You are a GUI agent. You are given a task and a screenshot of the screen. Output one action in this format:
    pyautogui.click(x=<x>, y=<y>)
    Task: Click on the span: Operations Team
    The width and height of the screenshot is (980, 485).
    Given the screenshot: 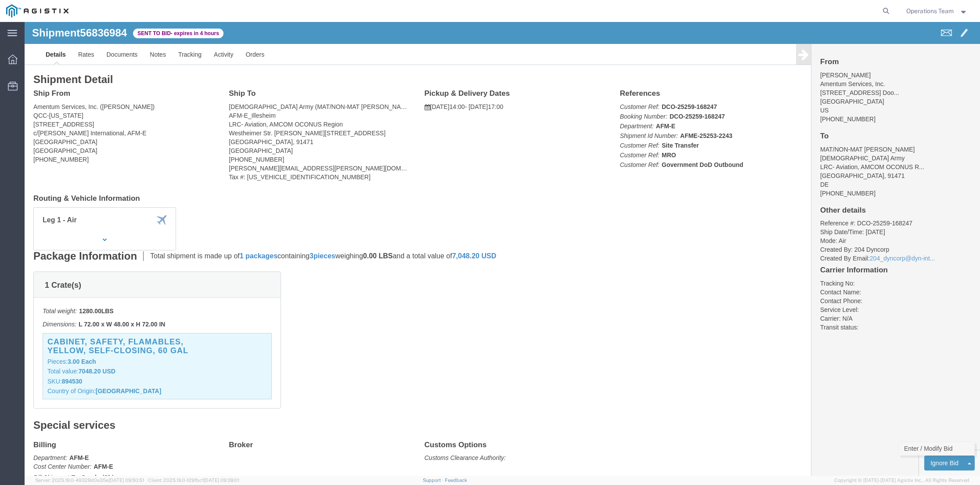 What is the action you would take?
    pyautogui.click(x=930, y=11)
    